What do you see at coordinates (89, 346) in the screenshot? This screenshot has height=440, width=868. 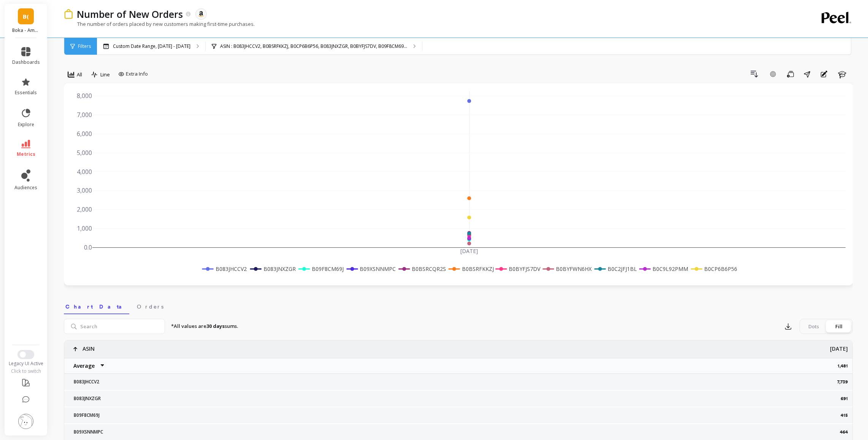 I see `p: ASIN` at bounding box center [89, 346].